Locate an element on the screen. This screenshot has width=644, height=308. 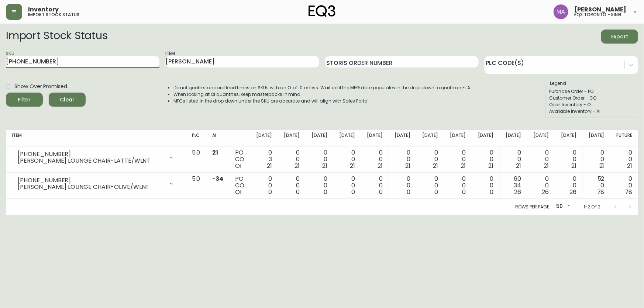
button: Filter is located at coordinates (24, 100).